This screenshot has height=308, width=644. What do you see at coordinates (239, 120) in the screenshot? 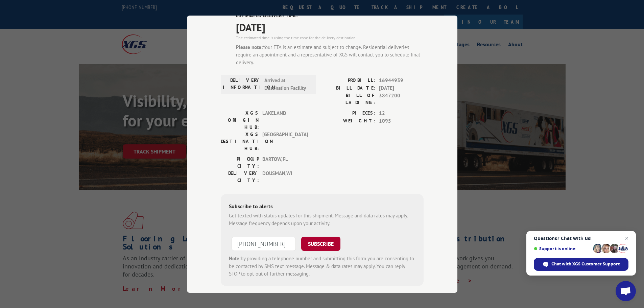
I see `label: XGS ORIGIN HUB:` at bounding box center [239, 120].